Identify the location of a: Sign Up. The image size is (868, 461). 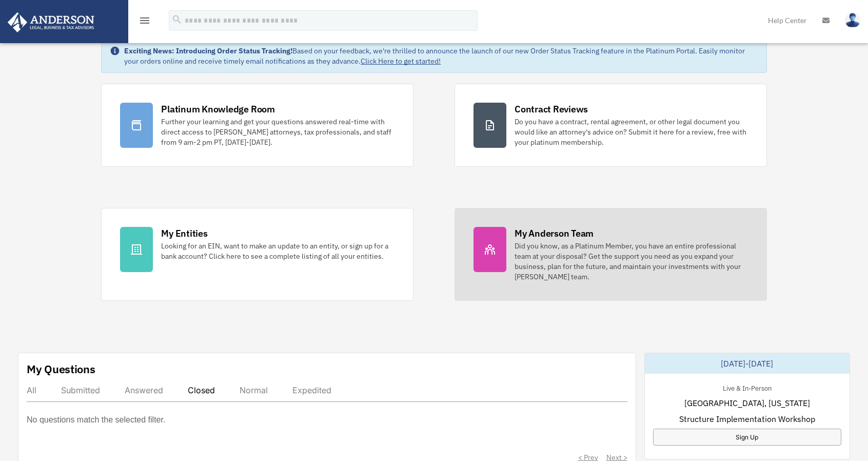
(747, 437).